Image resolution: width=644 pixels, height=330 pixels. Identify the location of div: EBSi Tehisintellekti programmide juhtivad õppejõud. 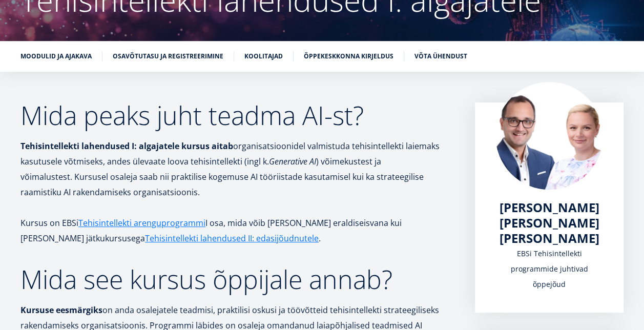
(549, 269).